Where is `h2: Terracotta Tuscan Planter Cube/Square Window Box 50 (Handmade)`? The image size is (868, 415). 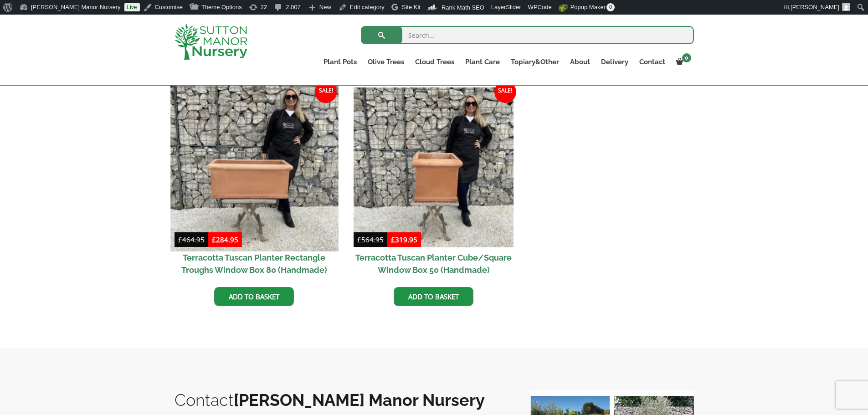
h2: Terracotta Tuscan Planter Cube/Square Window Box 50 (Handmade) is located at coordinates (433, 264).